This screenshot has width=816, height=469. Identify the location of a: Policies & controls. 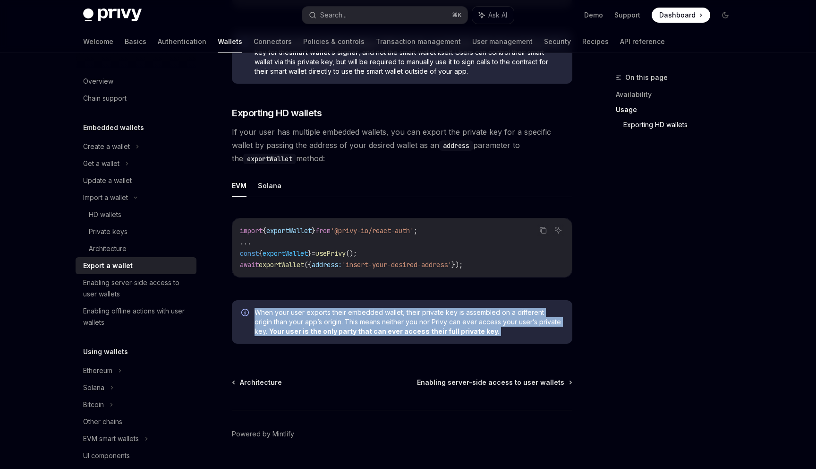
(334, 42).